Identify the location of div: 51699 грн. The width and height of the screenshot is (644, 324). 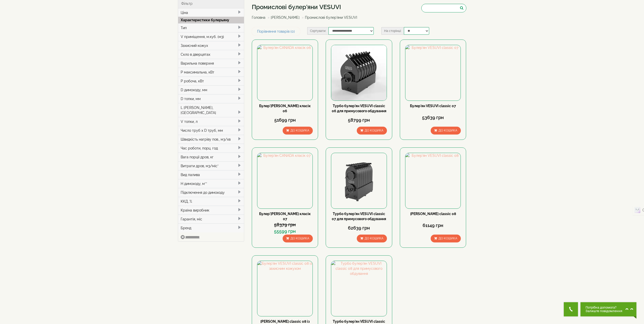
(285, 120).